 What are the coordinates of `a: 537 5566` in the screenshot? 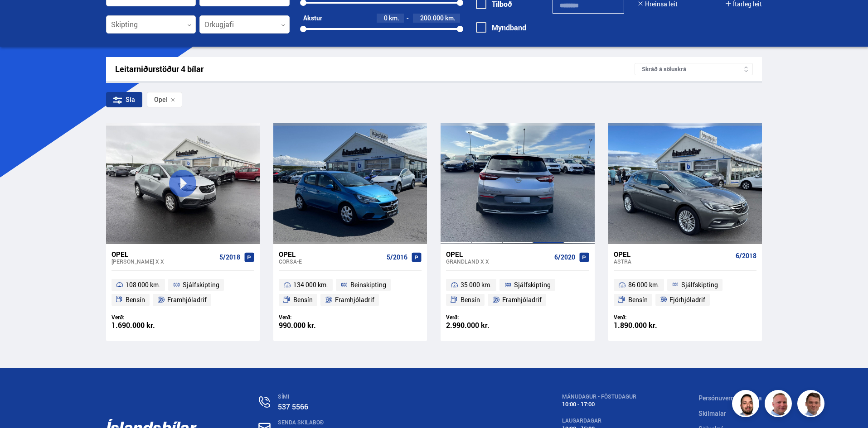 It's located at (293, 407).